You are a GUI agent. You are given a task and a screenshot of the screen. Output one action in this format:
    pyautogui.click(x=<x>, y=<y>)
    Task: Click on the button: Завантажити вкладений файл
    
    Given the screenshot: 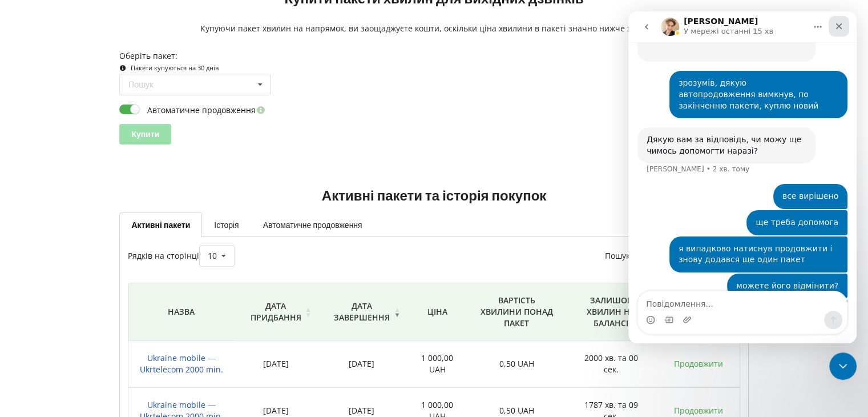 What is the action you would take?
    pyautogui.click(x=59, y=308)
    